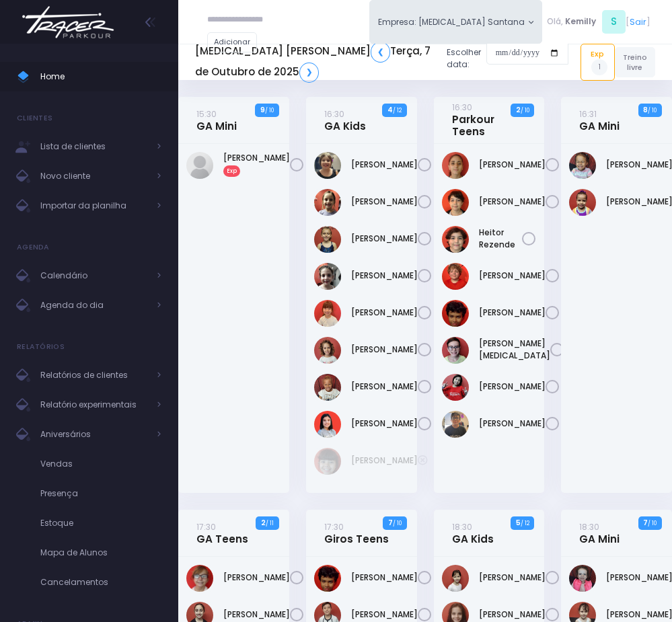 This screenshot has height=622, width=672. Describe the element at coordinates (635, 62) in the screenshot. I see `a: Treino livre` at that location.